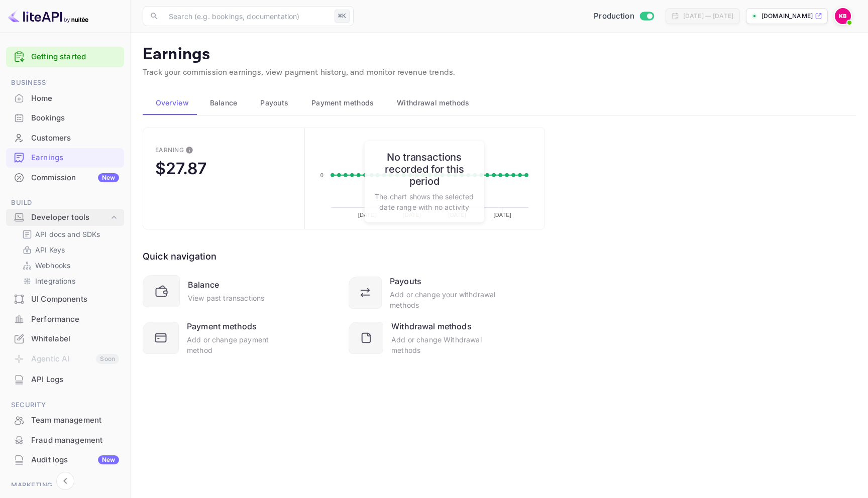 This screenshot has height=498, width=868. Describe the element at coordinates (65, 203) in the screenshot. I see `span: Build` at that location.